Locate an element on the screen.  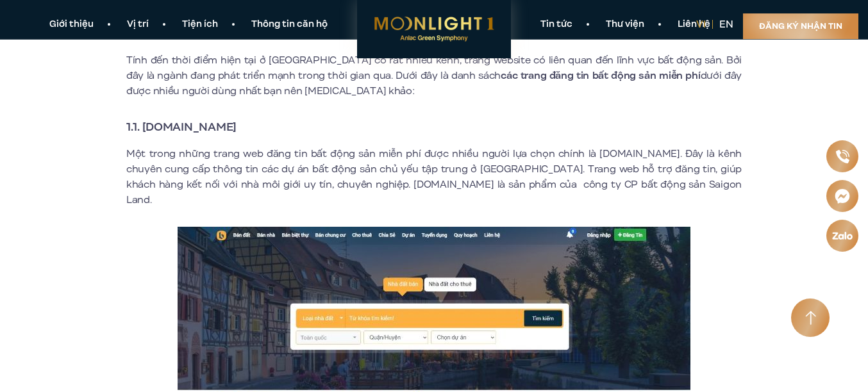
a: Liên hệ is located at coordinates (694, 24).